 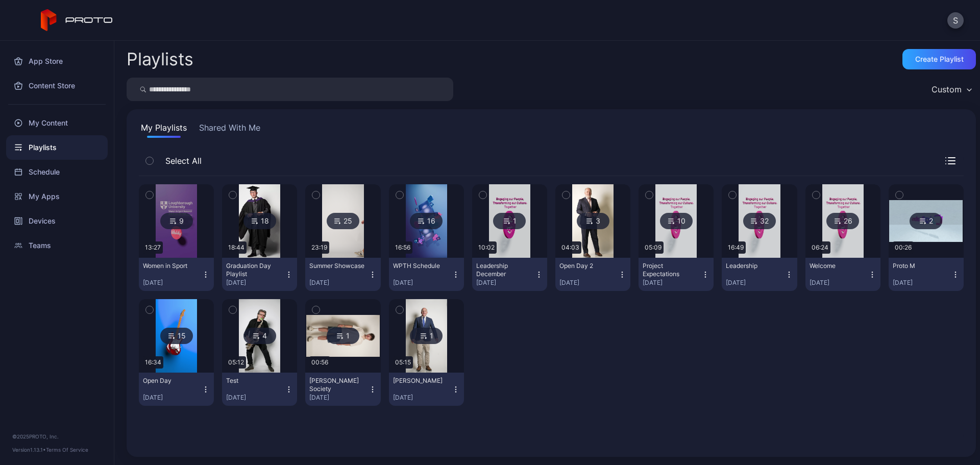 I want to click on div: © 2025 PROTO, Inc., so click(x=57, y=436).